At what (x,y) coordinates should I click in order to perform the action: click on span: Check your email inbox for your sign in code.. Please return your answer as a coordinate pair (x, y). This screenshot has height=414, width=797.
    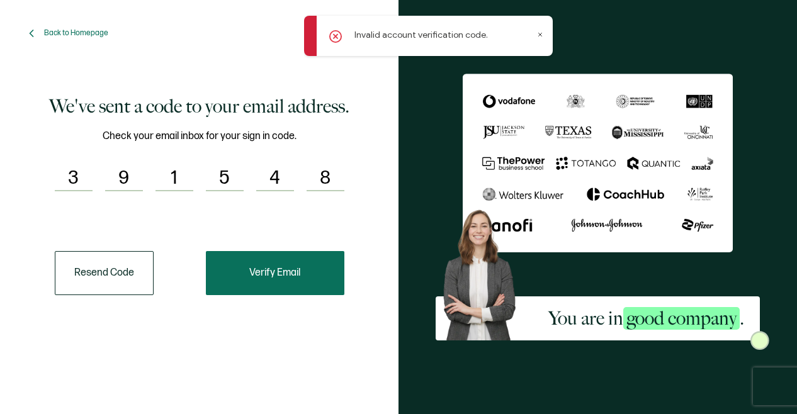
    Looking at the image, I should click on (200, 136).